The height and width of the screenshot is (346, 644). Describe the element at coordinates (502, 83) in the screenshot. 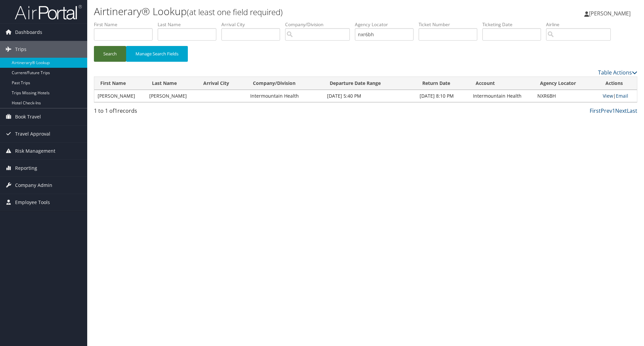

I see `th: Account: activate to sort column ascending` at that location.